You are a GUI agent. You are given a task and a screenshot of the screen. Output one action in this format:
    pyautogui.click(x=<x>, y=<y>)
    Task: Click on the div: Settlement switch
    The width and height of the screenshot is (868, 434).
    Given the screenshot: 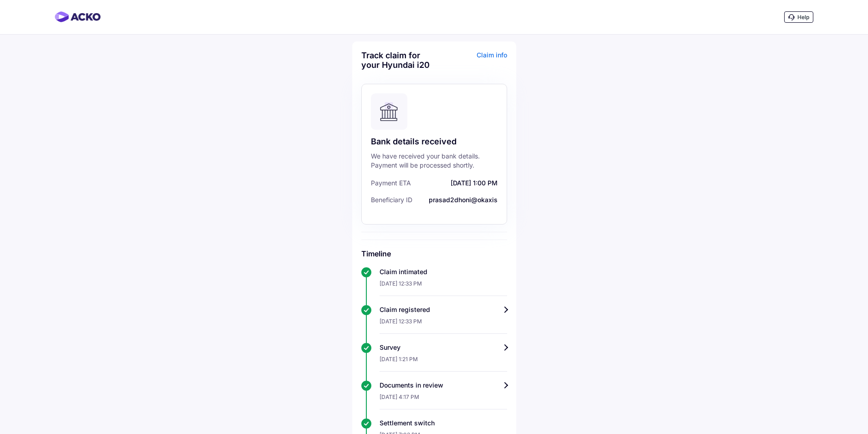 What is the action you would take?
    pyautogui.click(x=443, y=423)
    